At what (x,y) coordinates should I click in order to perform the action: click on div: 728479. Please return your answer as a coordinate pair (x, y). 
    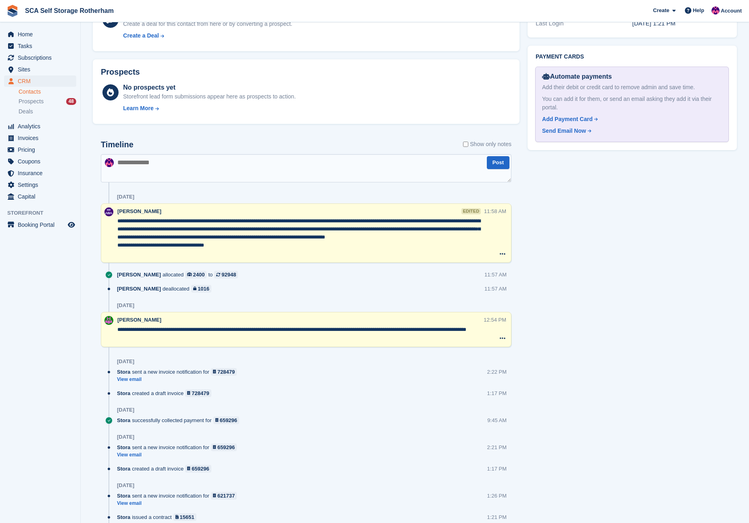
    Looking at the image, I should click on (226, 372).